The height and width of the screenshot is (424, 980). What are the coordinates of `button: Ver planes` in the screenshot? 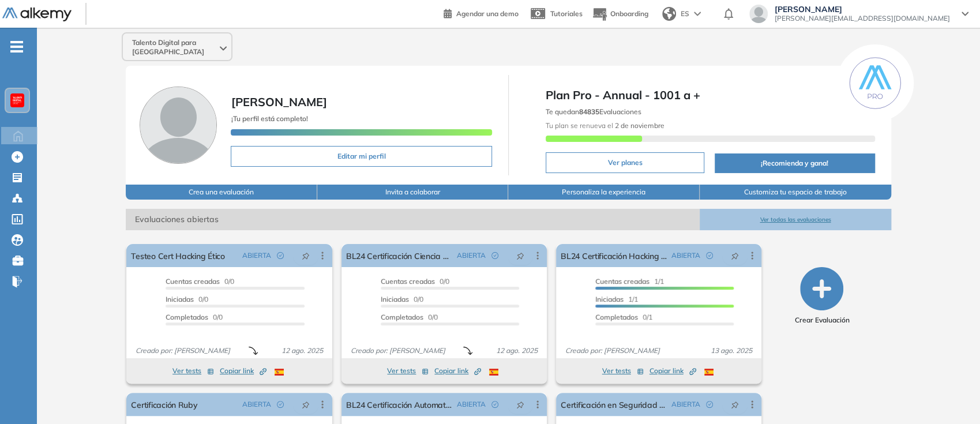 It's located at (625, 162).